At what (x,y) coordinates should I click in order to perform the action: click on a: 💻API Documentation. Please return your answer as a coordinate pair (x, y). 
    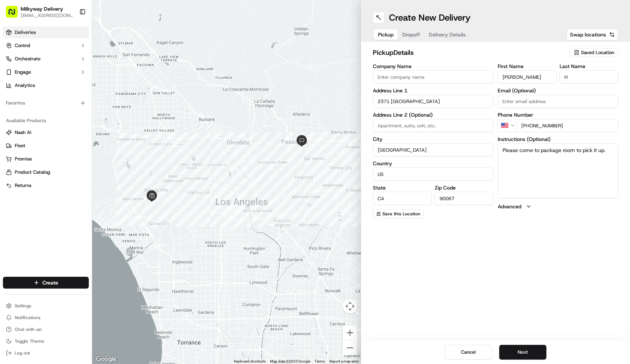
    Looking at the image, I should click on (90, 168).